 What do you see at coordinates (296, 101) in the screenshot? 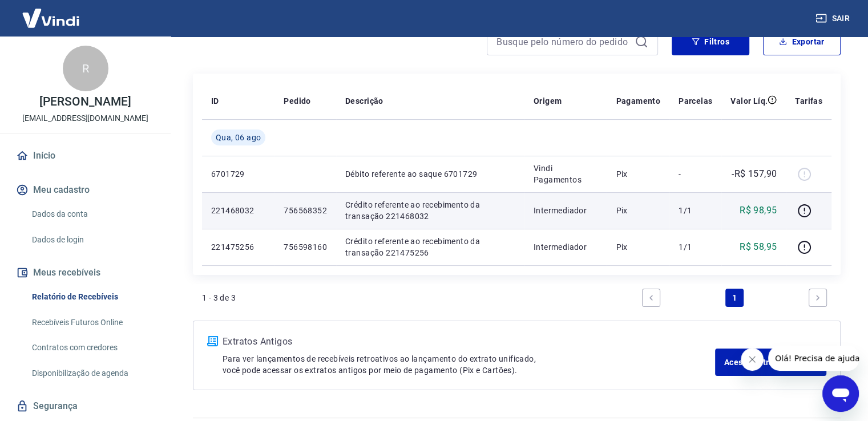
I see `p: Pedido` at bounding box center [296, 101].